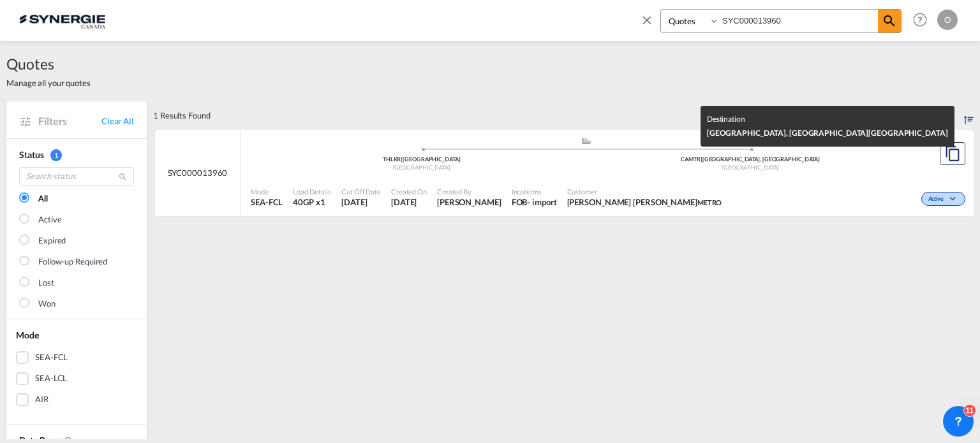  I want to click on div: AIR, so click(42, 400).